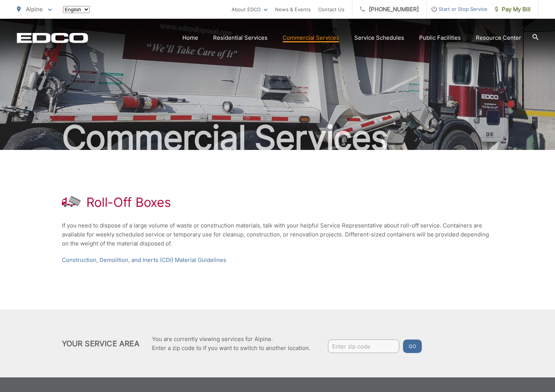 The height and width of the screenshot is (392, 555). Describe the element at coordinates (249, 9) in the screenshot. I see `a: About EDCO` at that location.